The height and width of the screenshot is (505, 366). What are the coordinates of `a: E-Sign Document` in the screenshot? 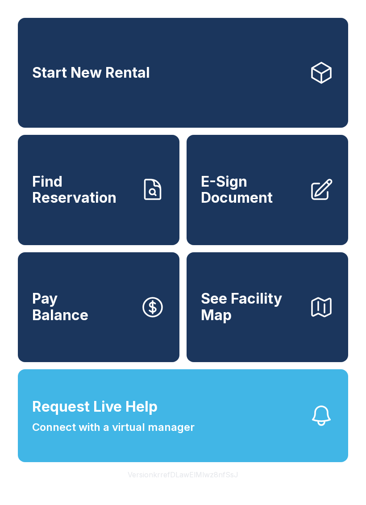 It's located at (267, 190).